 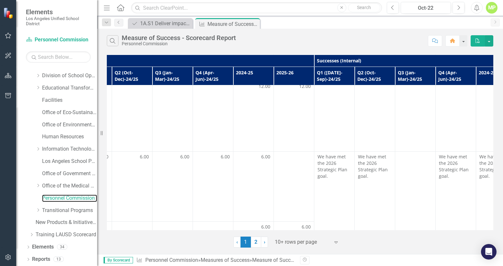 I want to click on a: Office of Environmental Health and Safety, so click(x=70, y=125).